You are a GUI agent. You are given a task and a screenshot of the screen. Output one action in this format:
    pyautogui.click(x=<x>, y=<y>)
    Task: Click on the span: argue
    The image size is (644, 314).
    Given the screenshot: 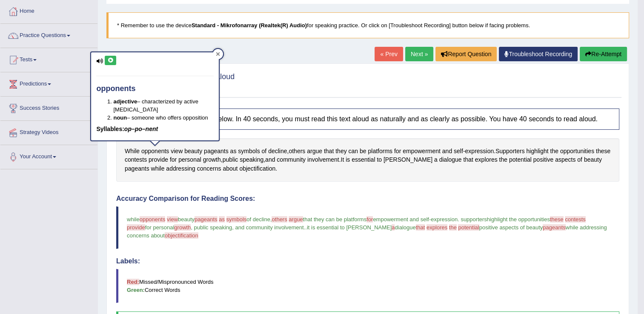 What is the action you would take?
    pyautogui.click(x=296, y=219)
    